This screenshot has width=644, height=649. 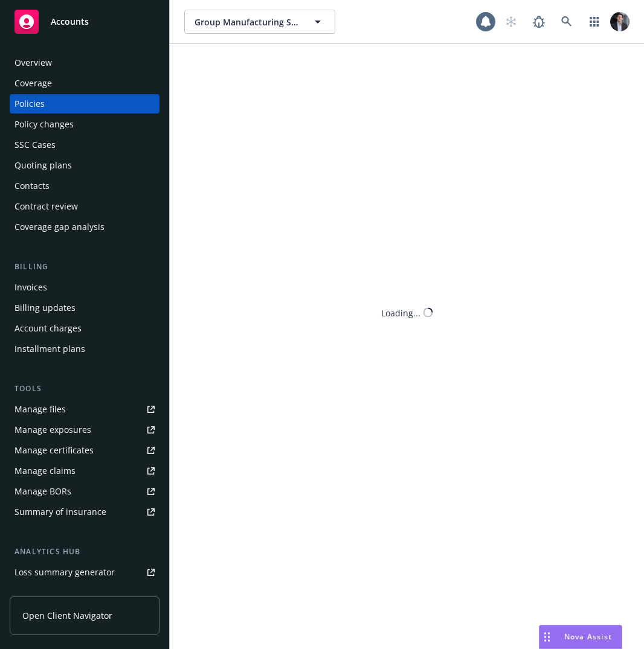 What do you see at coordinates (539, 21) in the screenshot?
I see `a: Report a Bug` at bounding box center [539, 21].